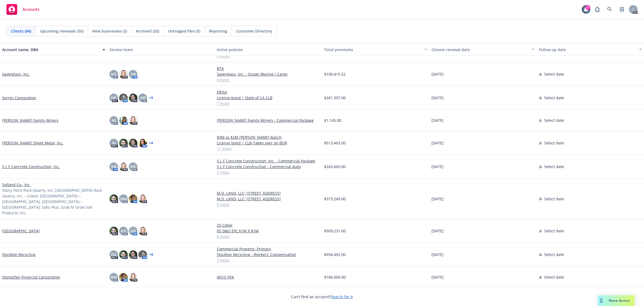 This screenshot has height=306, width=644. What do you see at coordinates (610, 9) in the screenshot?
I see `a: Search` at bounding box center [610, 9].